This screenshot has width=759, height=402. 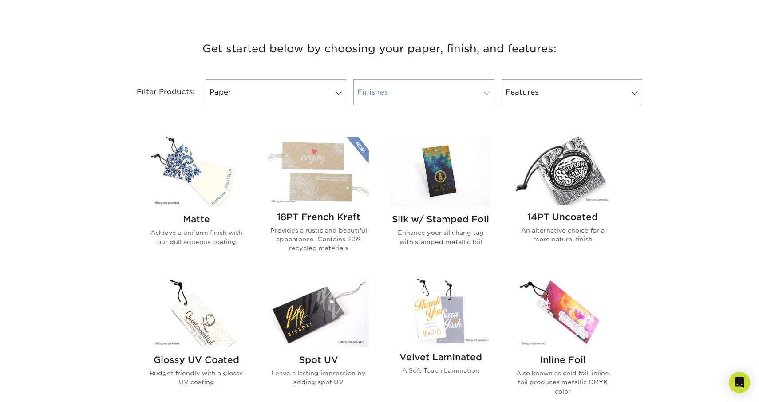 I want to click on a: 18PT French Kraft Hang Tags 18PT French Kraft Provides a rustic and beautiful appearance. Contain..., so click(x=318, y=202).